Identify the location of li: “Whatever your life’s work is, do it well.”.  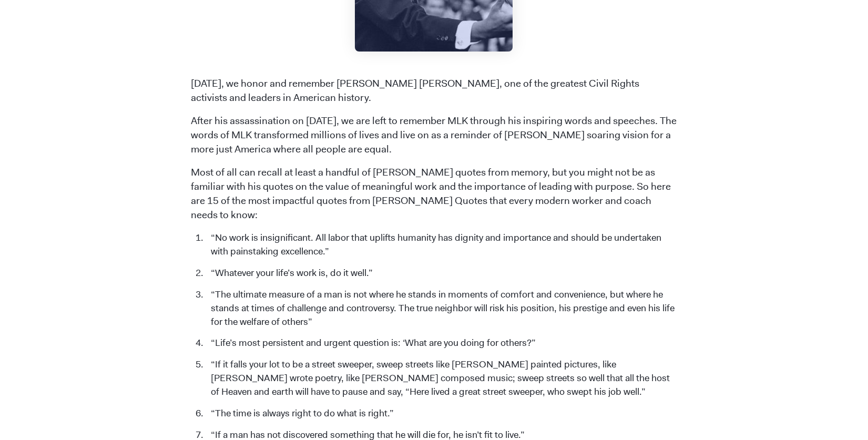
(441, 273).